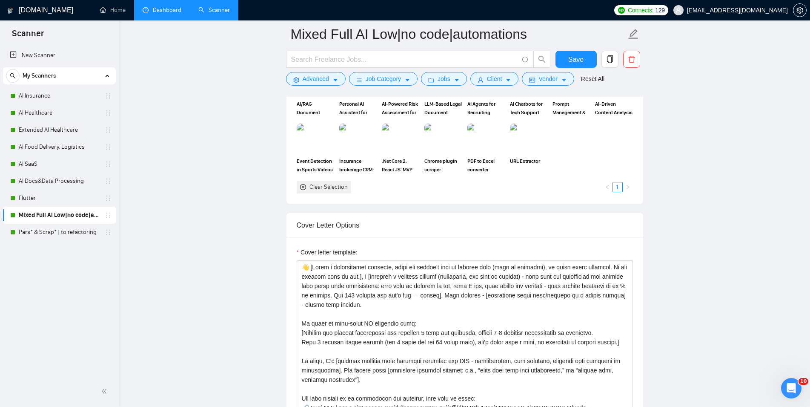 The height and width of the screenshot is (407, 810). I want to click on a: Mixed Full AI Low|no code|automations, so click(59, 215).